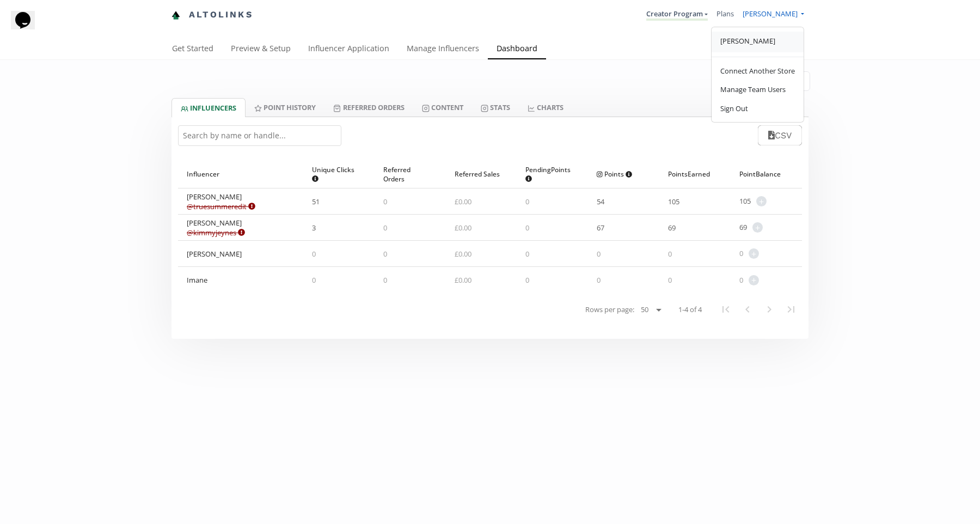 The height and width of the screenshot is (524, 980). I want to click on a: Dashboard, so click(516, 50).